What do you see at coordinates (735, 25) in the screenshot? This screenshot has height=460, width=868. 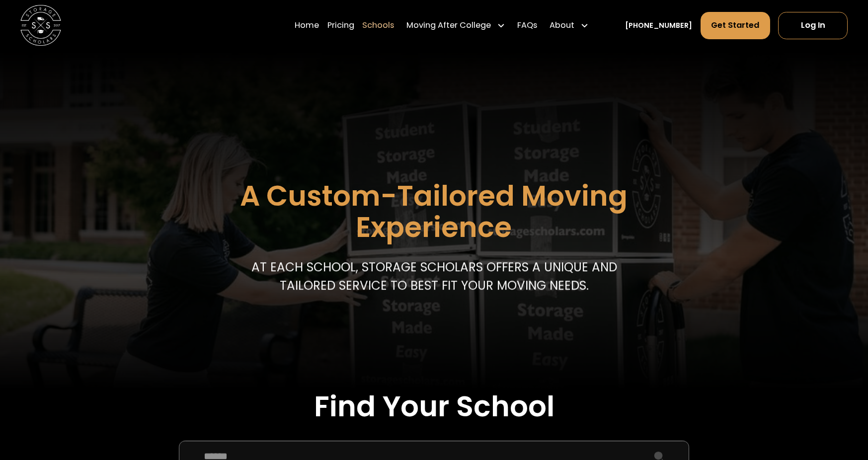 I see `a: Get Started` at bounding box center [735, 25].